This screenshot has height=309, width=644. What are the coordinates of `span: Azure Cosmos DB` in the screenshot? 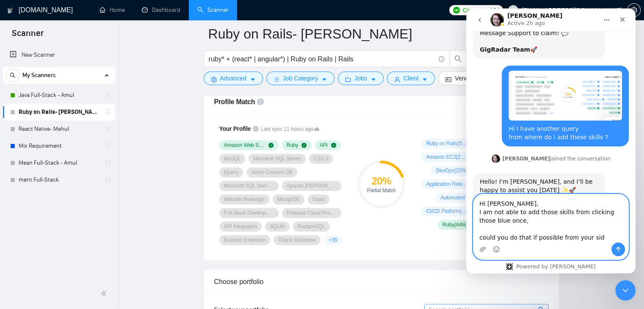 It's located at (271, 172).